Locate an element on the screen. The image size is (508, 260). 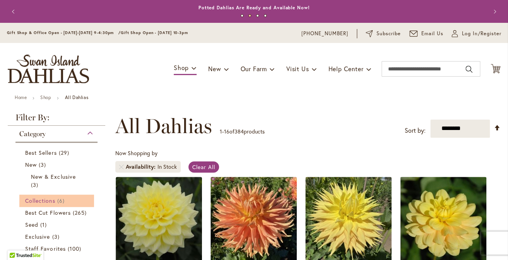
span: Collections is located at coordinates (40, 200).